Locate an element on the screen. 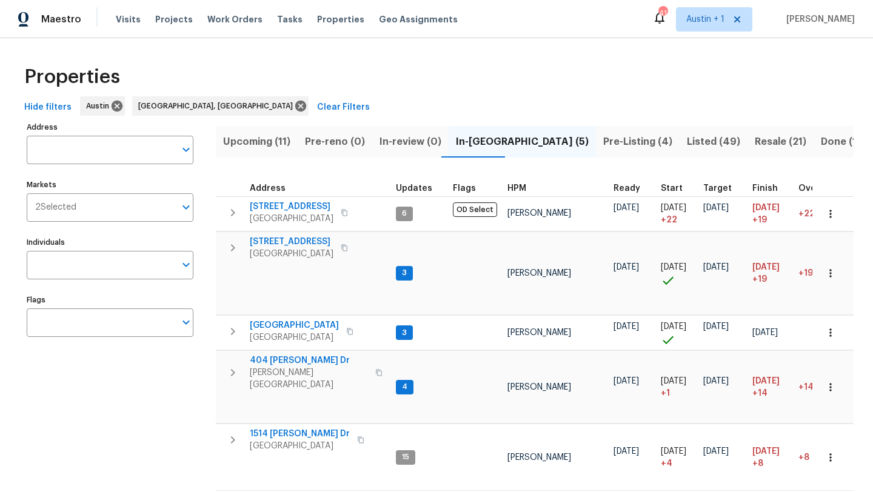 Image resolution: width=873 pixels, height=492 pixels. td: Project started 4 days late is located at coordinates (677, 457).